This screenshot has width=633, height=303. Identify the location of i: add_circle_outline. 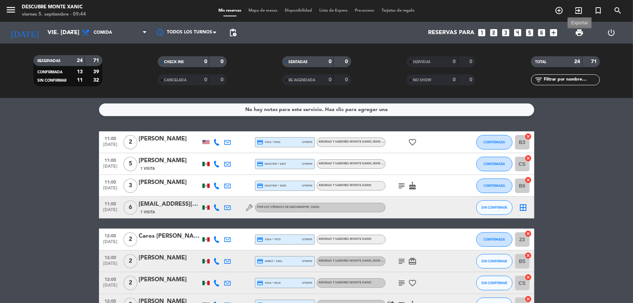
(559, 11).